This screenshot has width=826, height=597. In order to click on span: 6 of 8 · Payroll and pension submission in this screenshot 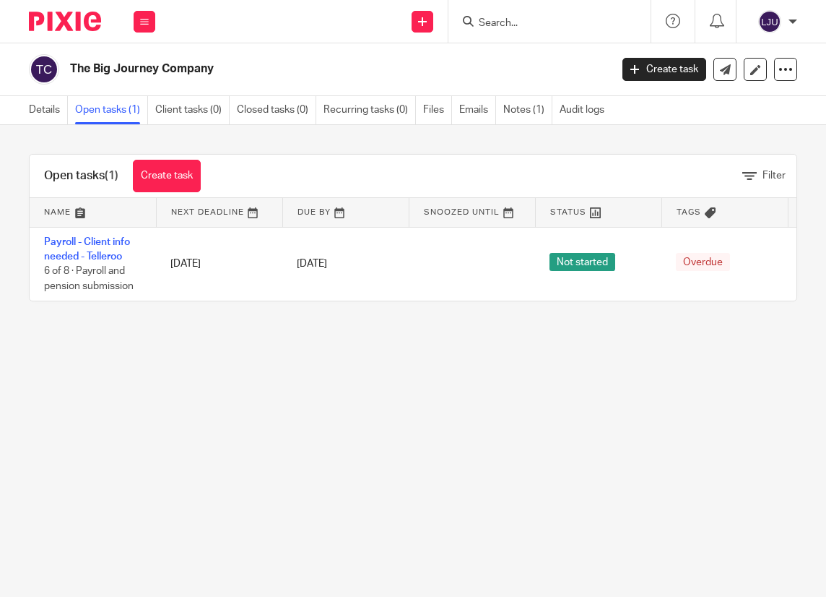, I will do `click(89, 278)`.